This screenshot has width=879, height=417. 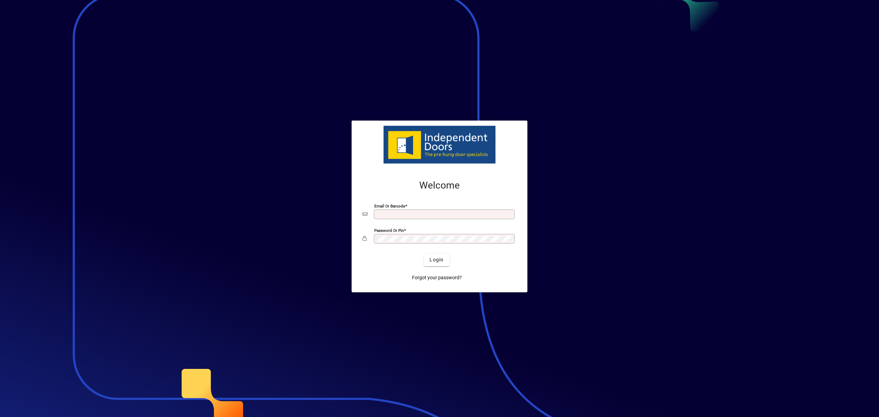 I want to click on button: Login, so click(x=436, y=260).